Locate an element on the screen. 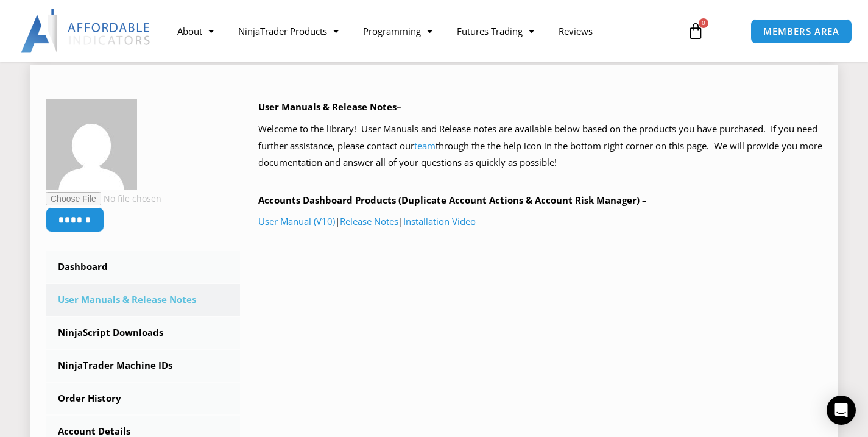 This screenshot has height=437, width=868. b: User Manuals & Release Notes– is located at coordinates (329, 107).